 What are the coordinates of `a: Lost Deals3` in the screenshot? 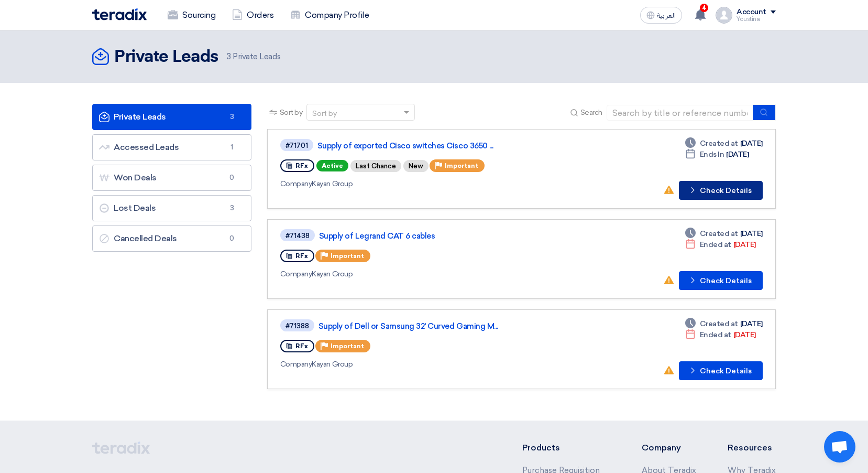 It's located at (172, 208).